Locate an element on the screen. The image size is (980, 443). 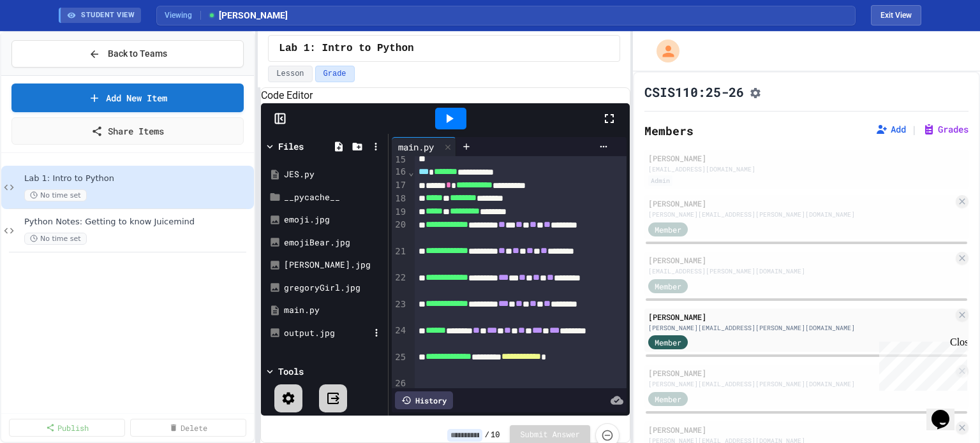
div: 16 is located at coordinates (399, 172).